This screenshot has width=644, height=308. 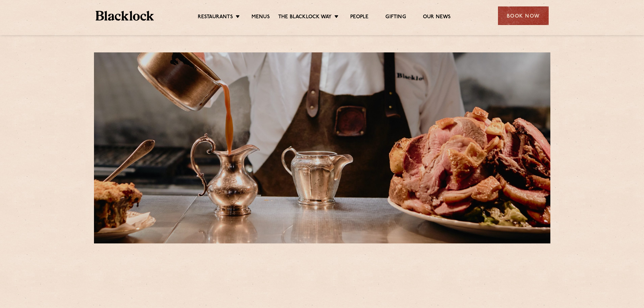 What do you see at coordinates (437, 17) in the screenshot?
I see `a: Our News` at bounding box center [437, 17].